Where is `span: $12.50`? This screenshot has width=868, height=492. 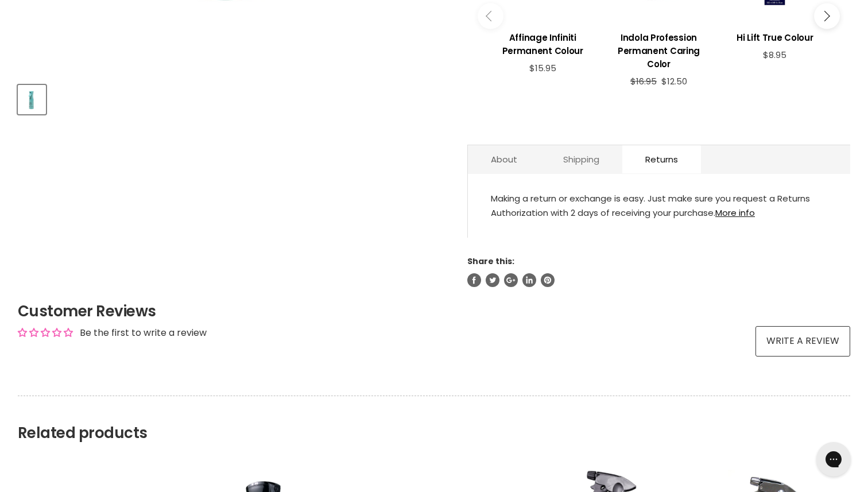
span: $12.50 is located at coordinates (674, 81).